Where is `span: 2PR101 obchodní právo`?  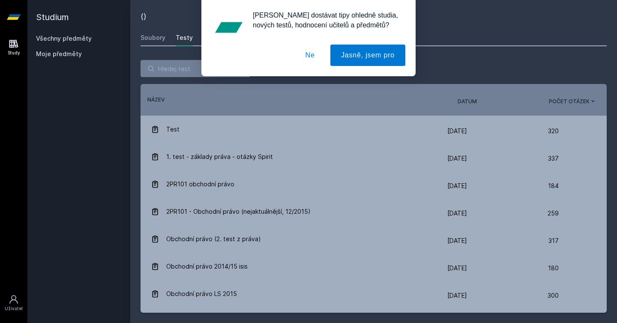
span: 2PR101 obchodní právo is located at coordinates (200, 184).